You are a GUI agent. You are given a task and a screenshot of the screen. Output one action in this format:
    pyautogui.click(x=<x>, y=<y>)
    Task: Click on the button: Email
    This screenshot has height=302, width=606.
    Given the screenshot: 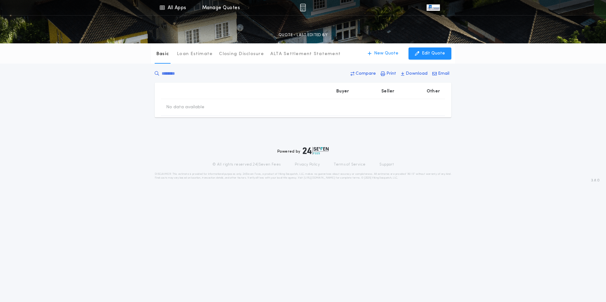 What is the action you would take?
    pyautogui.click(x=441, y=74)
    